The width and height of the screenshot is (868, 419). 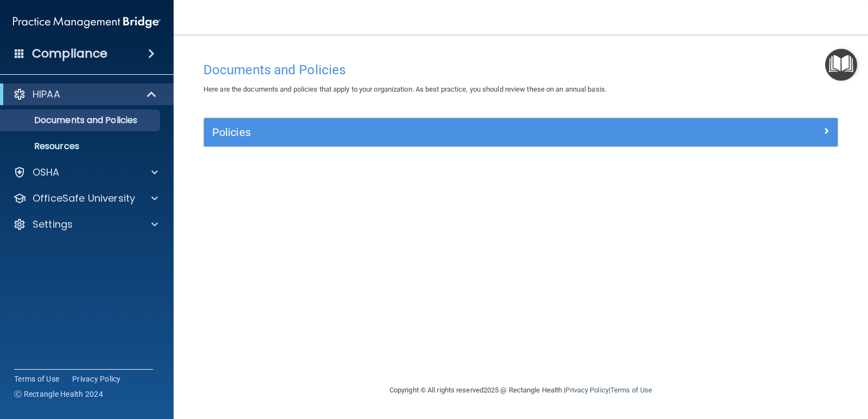 I want to click on h4: Compliance, so click(x=70, y=54).